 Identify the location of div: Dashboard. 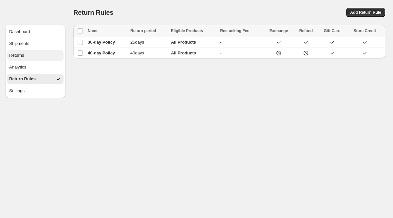
(20, 32).